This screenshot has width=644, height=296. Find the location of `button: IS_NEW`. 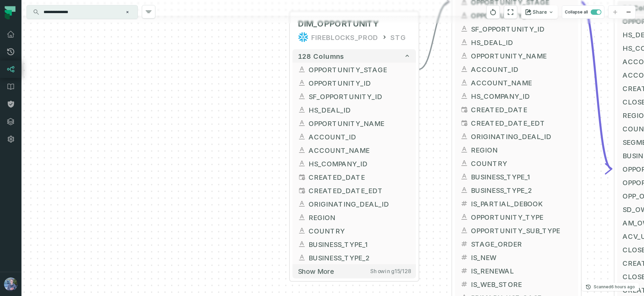

button: IS_NEW is located at coordinates (516, 257).